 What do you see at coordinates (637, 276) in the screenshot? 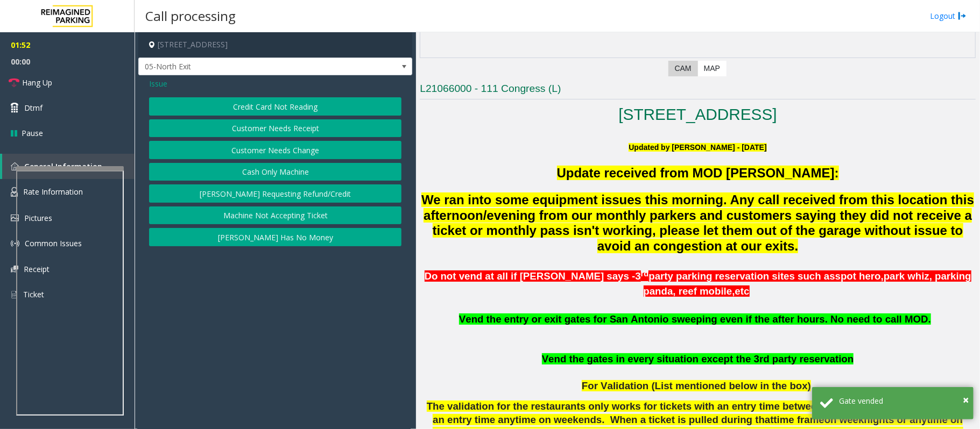
I see `span: 3` at bounding box center [637, 276].